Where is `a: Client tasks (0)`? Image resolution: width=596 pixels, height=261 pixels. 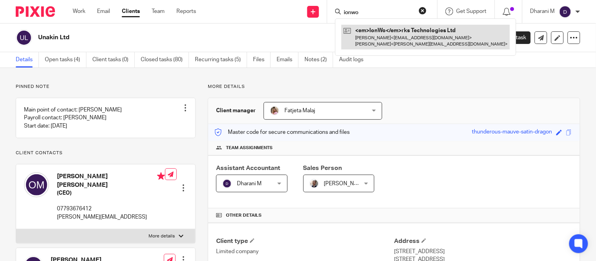 a: Client tasks (0) is located at coordinates (114, 60).